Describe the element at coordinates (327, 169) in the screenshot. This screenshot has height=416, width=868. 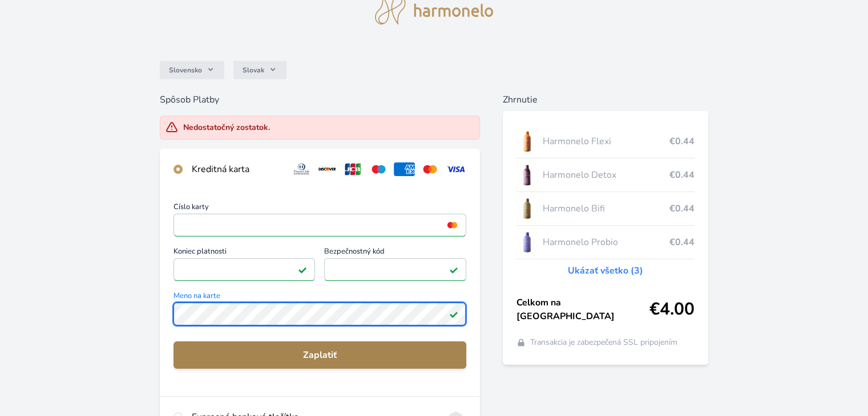
I see `img: discover.svg` at that location.